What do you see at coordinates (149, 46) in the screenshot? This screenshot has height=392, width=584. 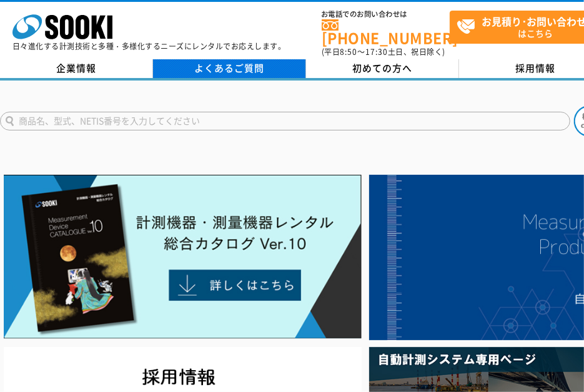 I see `p: 日々進化する計測技術と多種・多様化するニーズにレンタルでお応えします。` at bounding box center [149, 46].